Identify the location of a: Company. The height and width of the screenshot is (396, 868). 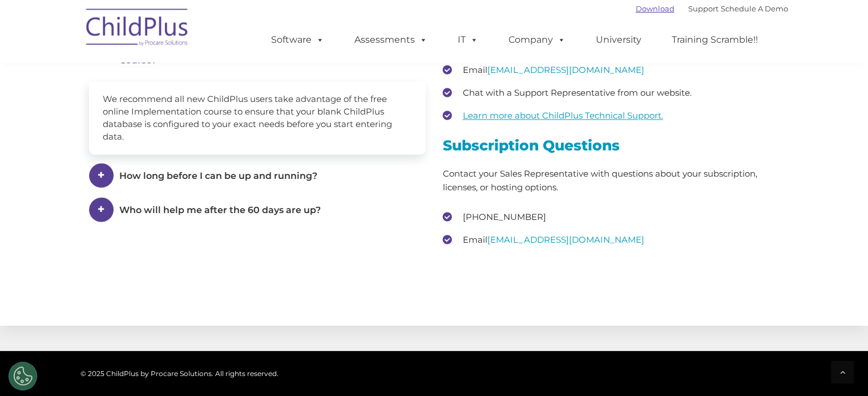
(537, 40).